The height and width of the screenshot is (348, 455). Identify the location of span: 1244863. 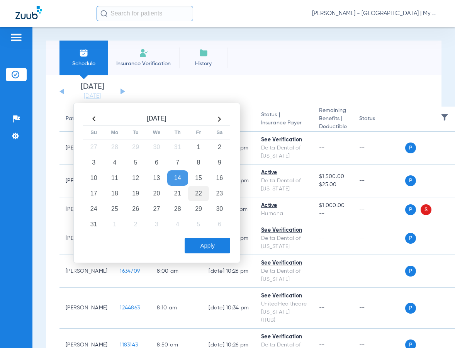
(130, 308).